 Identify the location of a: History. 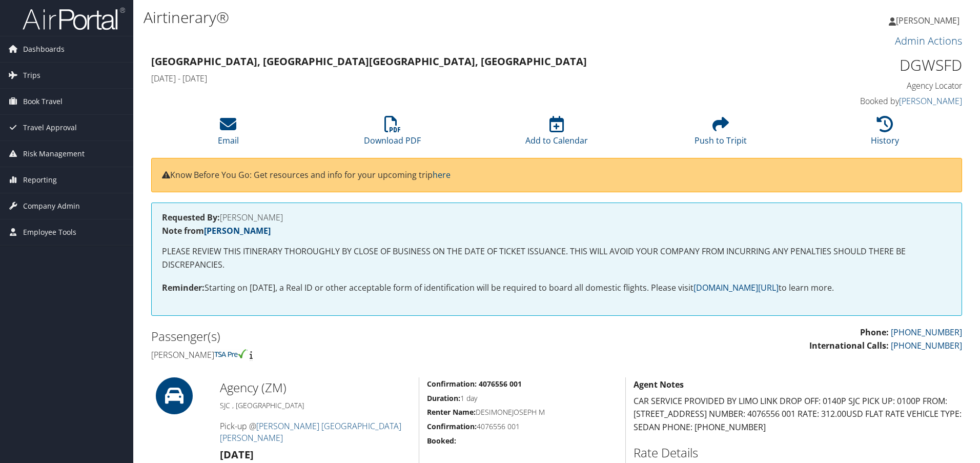
(884, 134).